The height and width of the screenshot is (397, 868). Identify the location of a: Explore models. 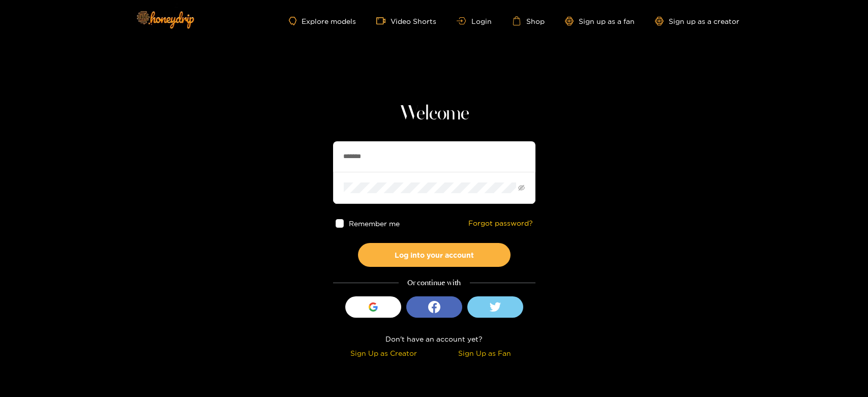
(322, 21).